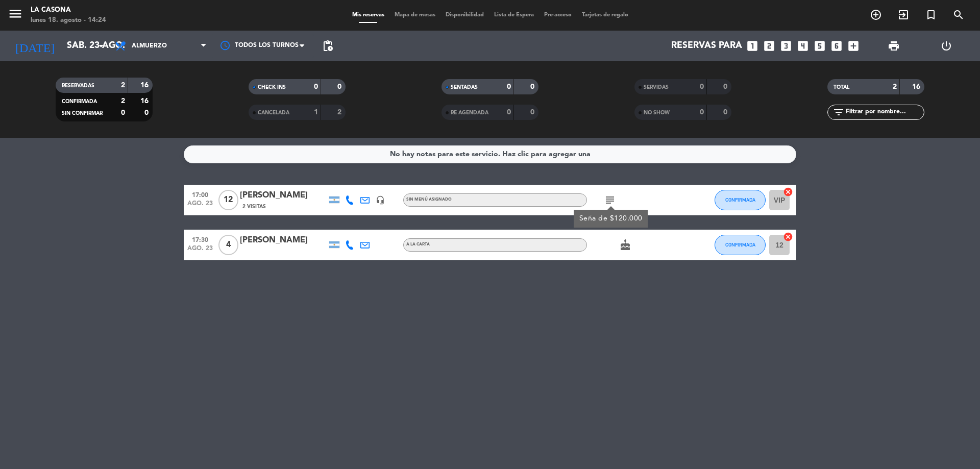 This screenshot has height=469, width=980. I want to click on i: looks_4, so click(803, 46).